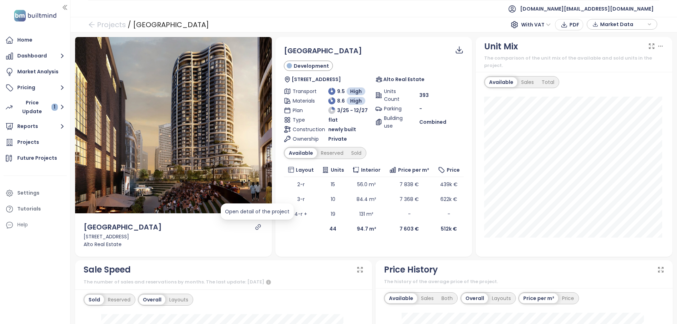 This screenshot has width=677, height=324. Describe the element at coordinates (29, 209) in the screenshot. I see `div: Tutorials` at that location.